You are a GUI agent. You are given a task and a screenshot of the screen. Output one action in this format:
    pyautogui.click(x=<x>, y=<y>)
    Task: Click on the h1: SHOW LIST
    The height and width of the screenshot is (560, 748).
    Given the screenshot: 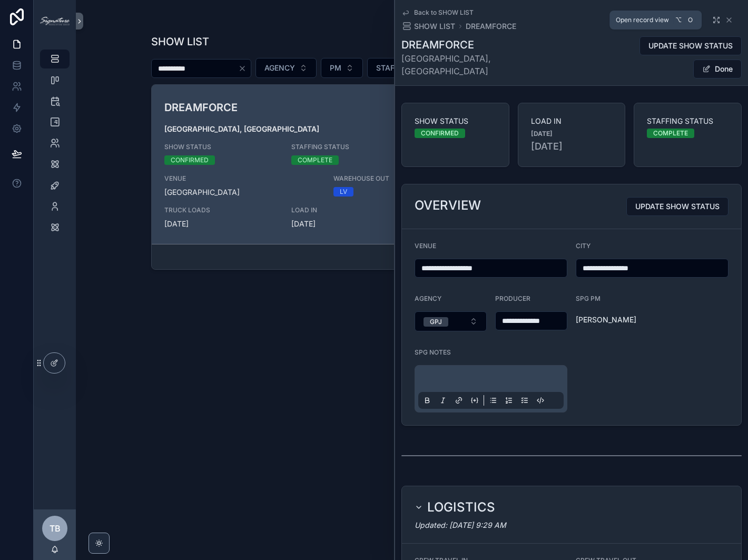 What is the action you would take?
    pyautogui.click(x=180, y=42)
    